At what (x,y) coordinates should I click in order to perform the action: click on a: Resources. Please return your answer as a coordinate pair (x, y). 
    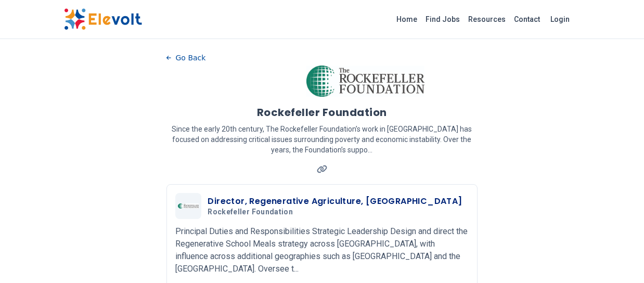
    Looking at the image, I should click on (486, 19).